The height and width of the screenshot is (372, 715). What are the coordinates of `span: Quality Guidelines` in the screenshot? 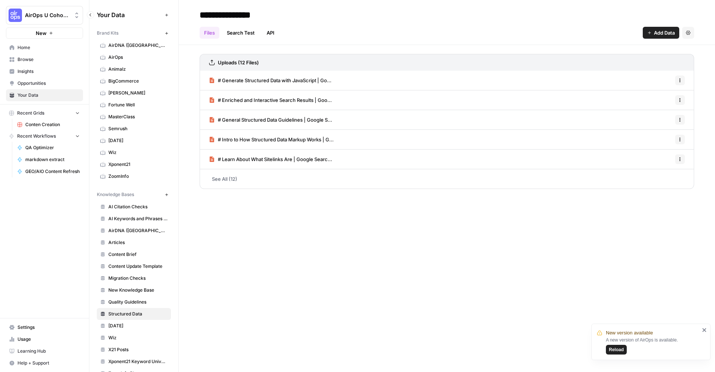 It's located at (138, 302).